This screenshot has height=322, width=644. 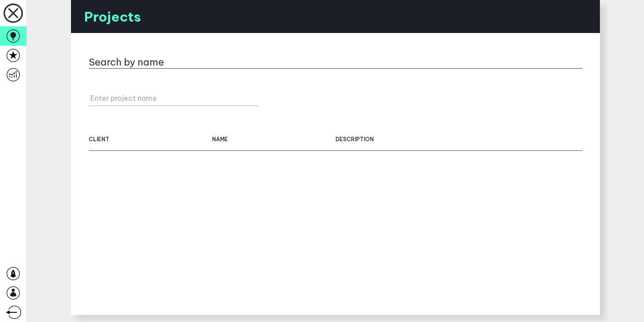 I want to click on h2: Search by name, so click(x=126, y=62).